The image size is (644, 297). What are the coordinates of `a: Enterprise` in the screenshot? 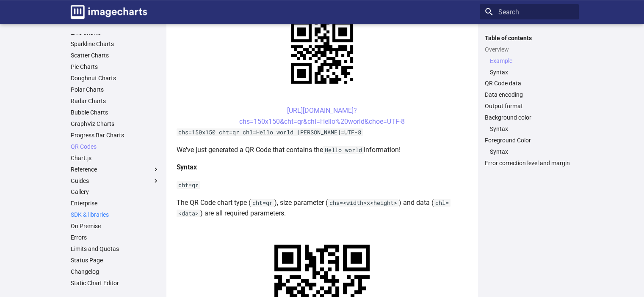 It's located at (115, 203).